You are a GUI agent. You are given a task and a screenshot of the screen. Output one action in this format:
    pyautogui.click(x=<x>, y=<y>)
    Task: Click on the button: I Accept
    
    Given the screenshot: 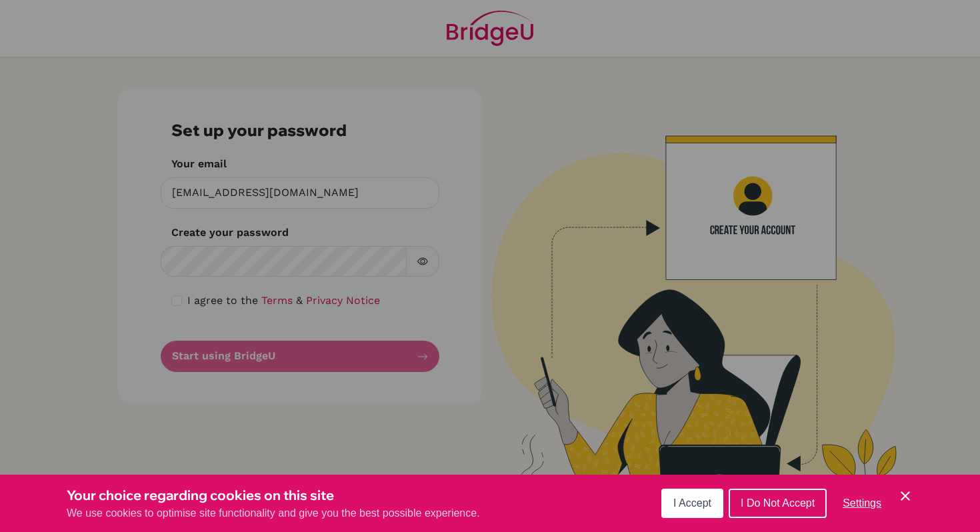 What is the action you would take?
    pyautogui.click(x=692, y=504)
    